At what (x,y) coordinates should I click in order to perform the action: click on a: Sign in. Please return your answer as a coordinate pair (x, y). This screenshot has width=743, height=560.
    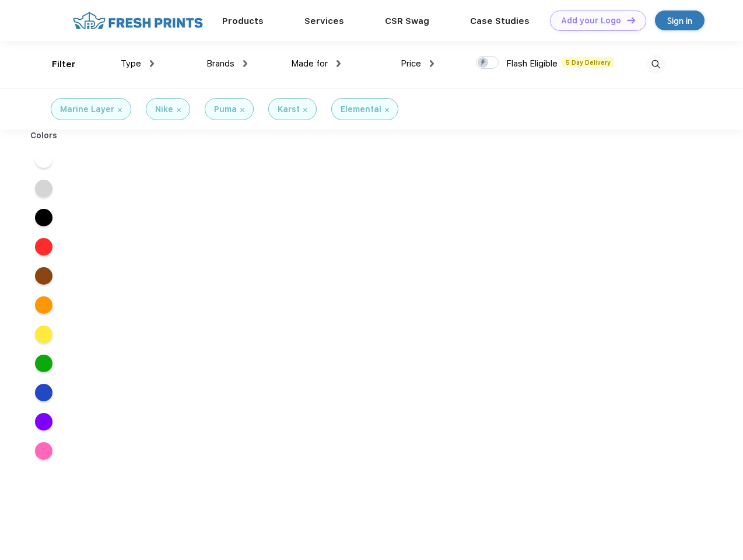
    Looking at the image, I should click on (680, 20).